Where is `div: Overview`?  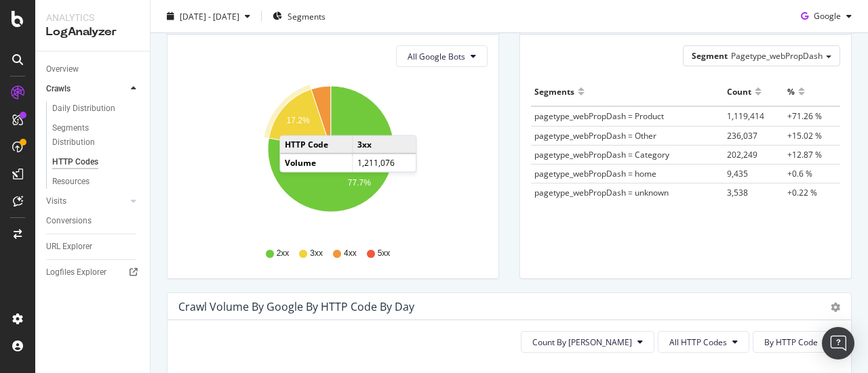 div: Overview is located at coordinates (62, 70).